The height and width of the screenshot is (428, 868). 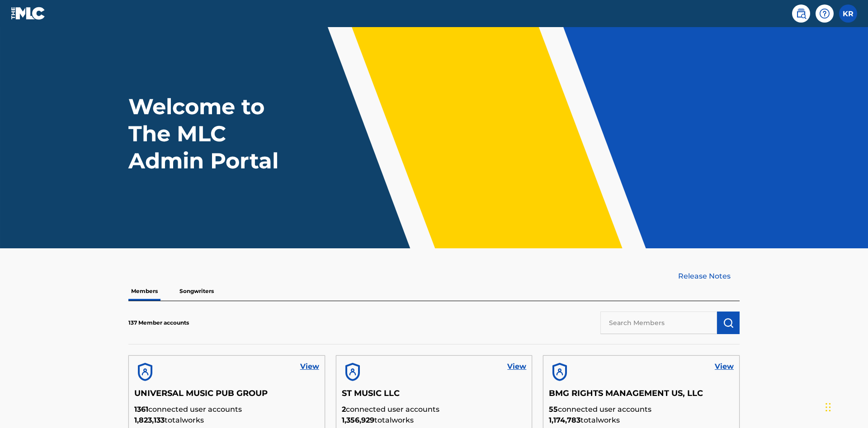 I want to click on span: 55, so click(x=554, y=409).